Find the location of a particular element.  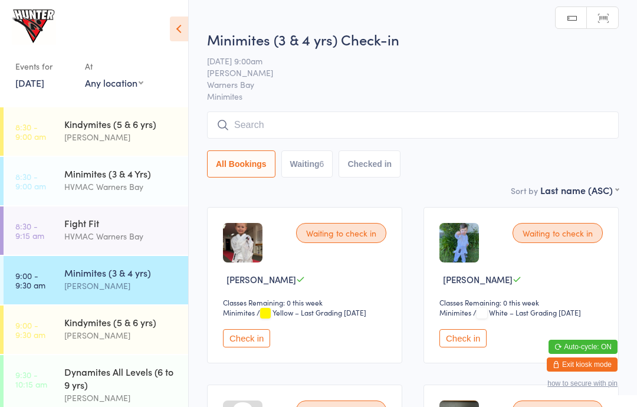

button: Auto-cycle: ON is located at coordinates (583, 347).